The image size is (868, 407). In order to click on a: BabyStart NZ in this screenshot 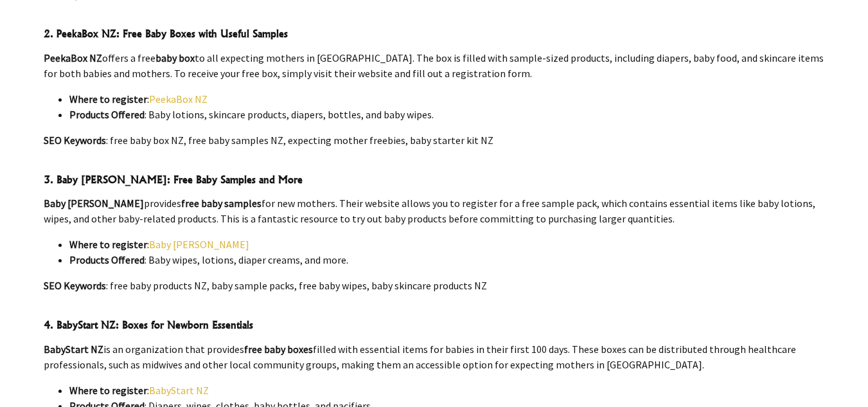, I will do `click(179, 390)`.